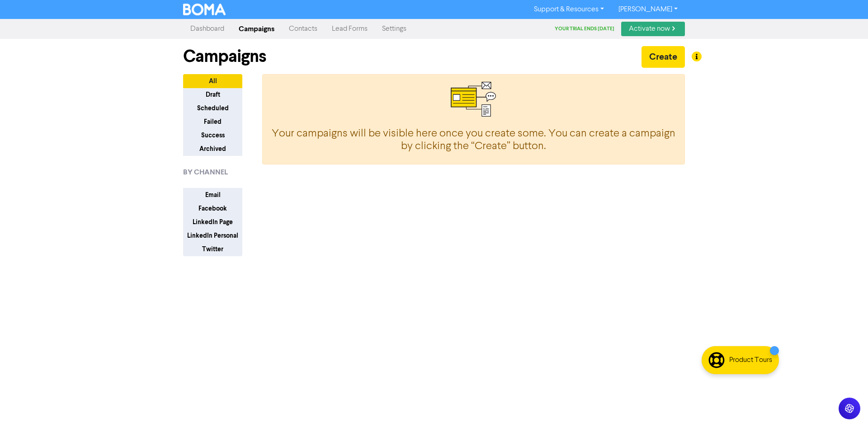  What do you see at coordinates (212, 94) in the screenshot?
I see `button: Draft` at bounding box center [212, 94].